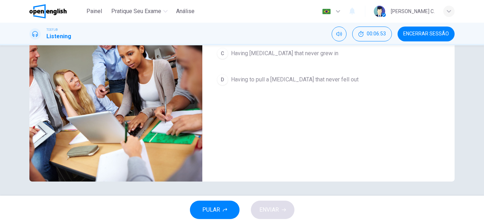 The image size is (484, 224). What do you see at coordinates (223, 80) in the screenshot?
I see `div: D` at bounding box center [223, 80].